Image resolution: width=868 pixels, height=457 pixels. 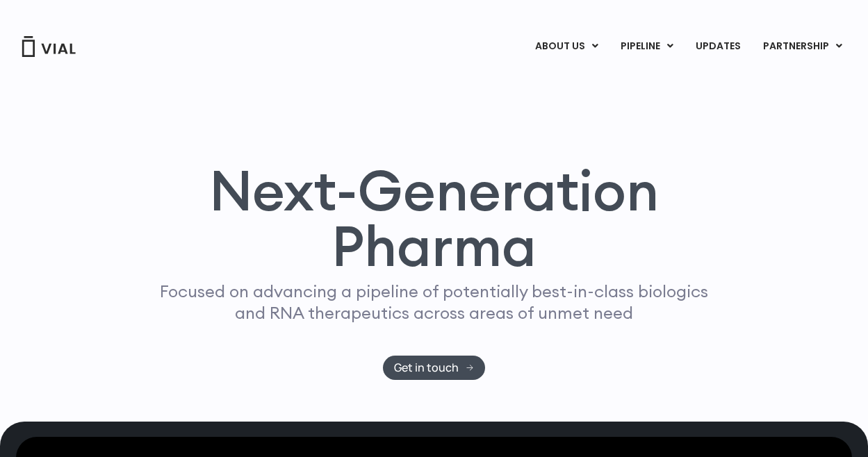 I want to click on a: PIPELINEMenu Toggle, so click(x=647, y=46).